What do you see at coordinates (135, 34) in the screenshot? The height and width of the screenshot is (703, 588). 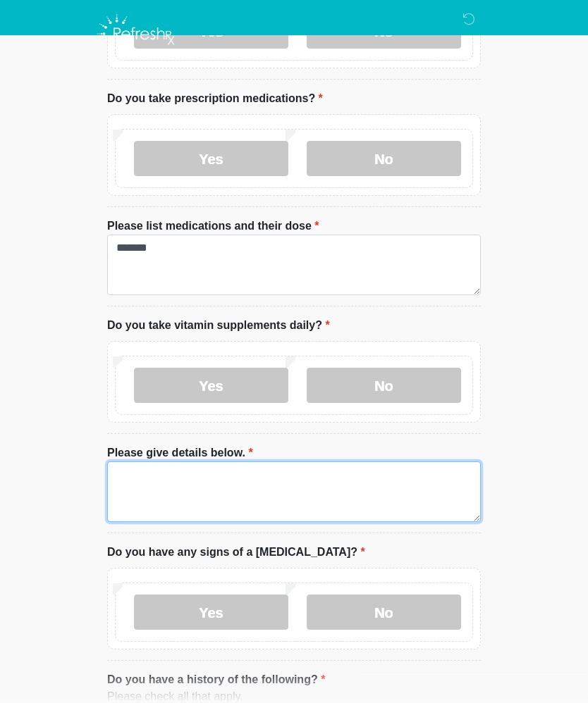 I see `img: Refresh RX Logo` at bounding box center [135, 34].